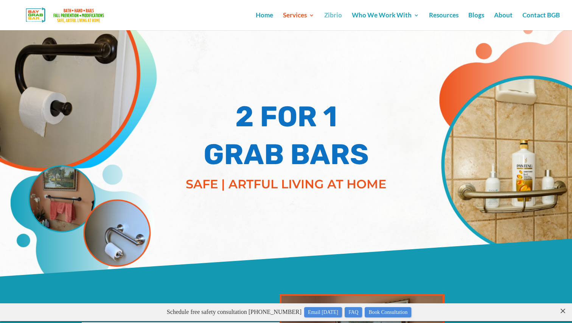 The height and width of the screenshot is (323, 572). Describe the element at coordinates (386, 21) in the screenshot. I see `a: Who We Work With` at that location.